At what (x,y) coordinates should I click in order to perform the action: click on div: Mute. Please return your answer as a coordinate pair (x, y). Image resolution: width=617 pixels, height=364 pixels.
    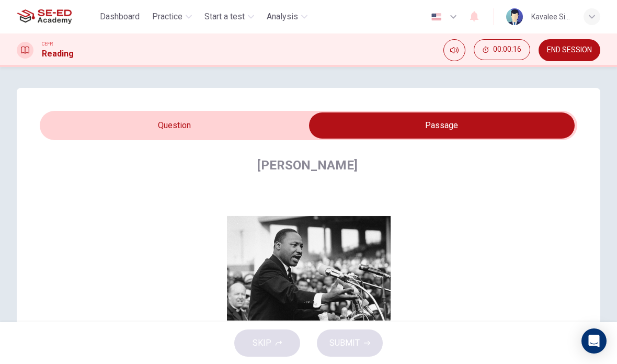
    Looking at the image, I should click on (454, 50).